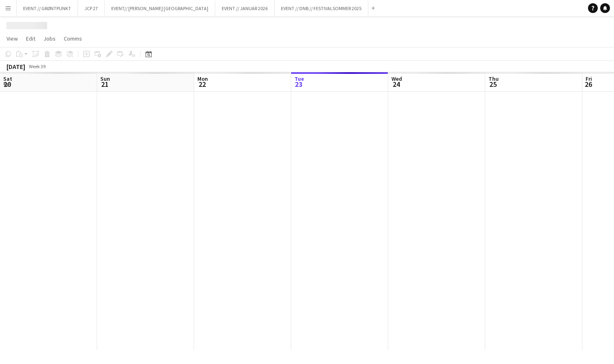 Image resolution: width=614 pixels, height=364 pixels. Describe the element at coordinates (30, 39) in the screenshot. I see `a: Edit` at that location.